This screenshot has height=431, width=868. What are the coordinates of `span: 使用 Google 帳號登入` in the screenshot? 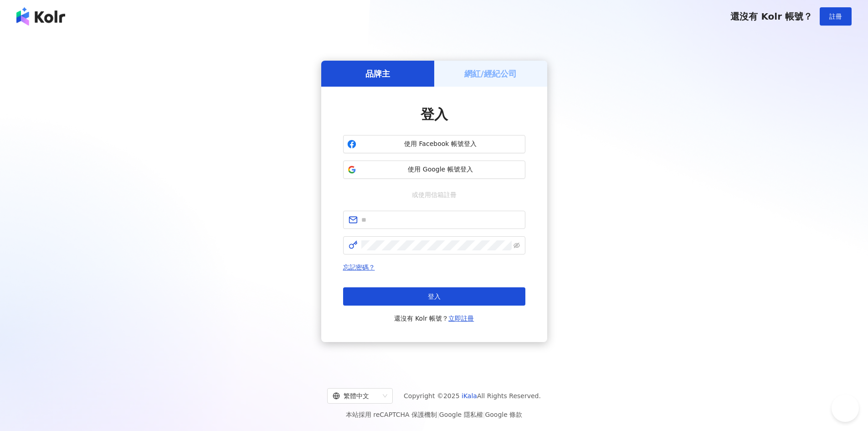 It's located at (441, 169).